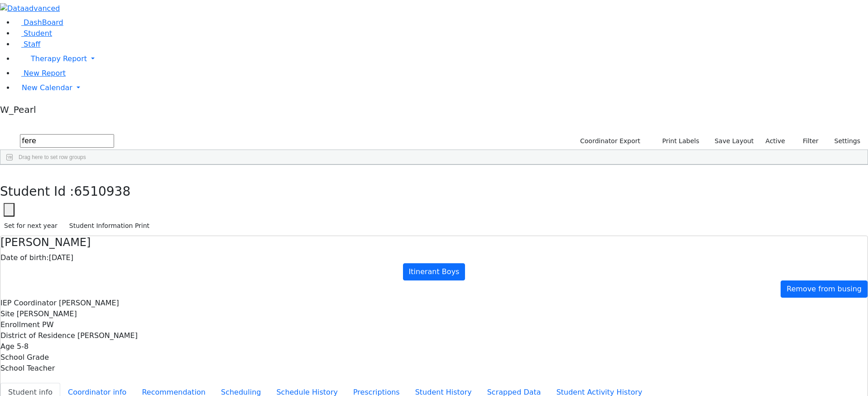 Image resolution: width=868 pixels, height=396 pixels. What do you see at coordinates (31, 44) in the screenshot?
I see `span: Staff` at bounding box center [31, 44].